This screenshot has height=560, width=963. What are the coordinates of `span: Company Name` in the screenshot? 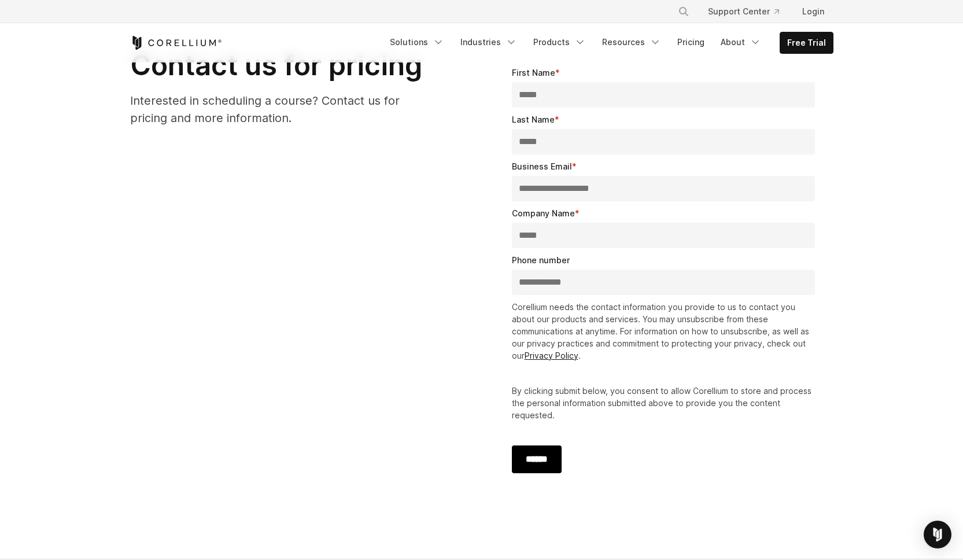 It's located at (544, 213).